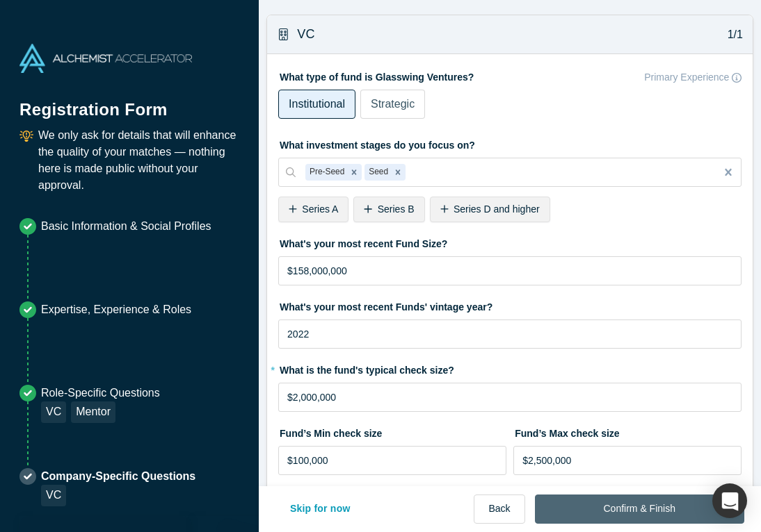  I want to click on label: What investment stages do you focus on?, so click(509, 143).